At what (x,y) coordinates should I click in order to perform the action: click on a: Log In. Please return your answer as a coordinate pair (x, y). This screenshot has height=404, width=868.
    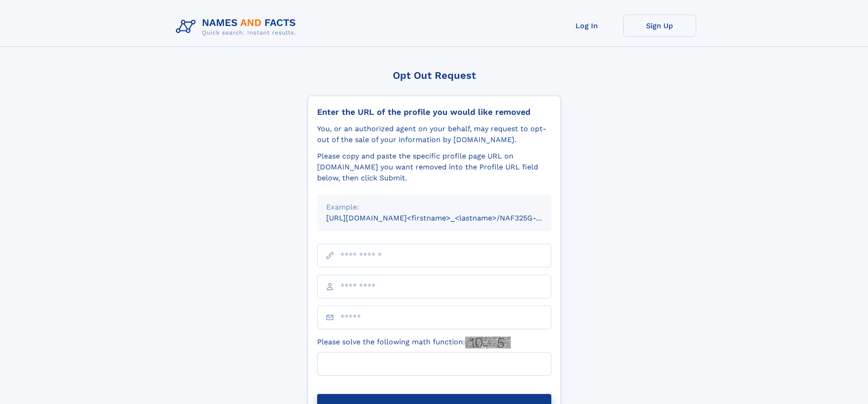
    Looking at the image, I should click on (587, 26).